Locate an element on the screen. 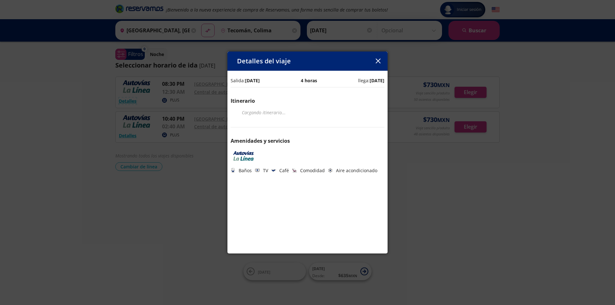 The height and width of the screenshot is (305, 615). p: 4 horas is located at coordinates (309, 80).